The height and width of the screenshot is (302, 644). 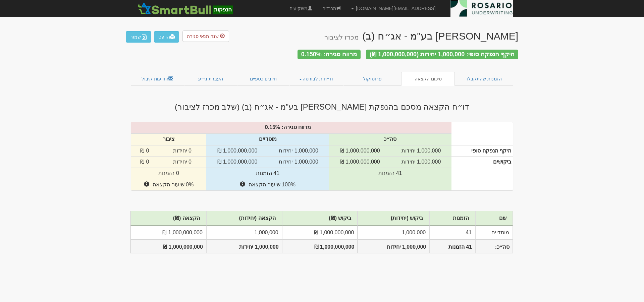 What do you see at coordinates (482, 151) in the screenshot?
I see `th: היקף הנפקה סופי` at bounding box center [482, 151].